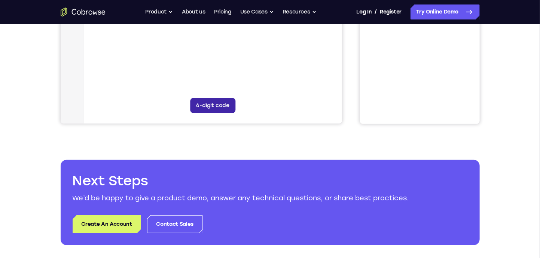 This screenshot has width=540, height=258. I want to click on span: No devices found that match your filters., so click(129, 54).